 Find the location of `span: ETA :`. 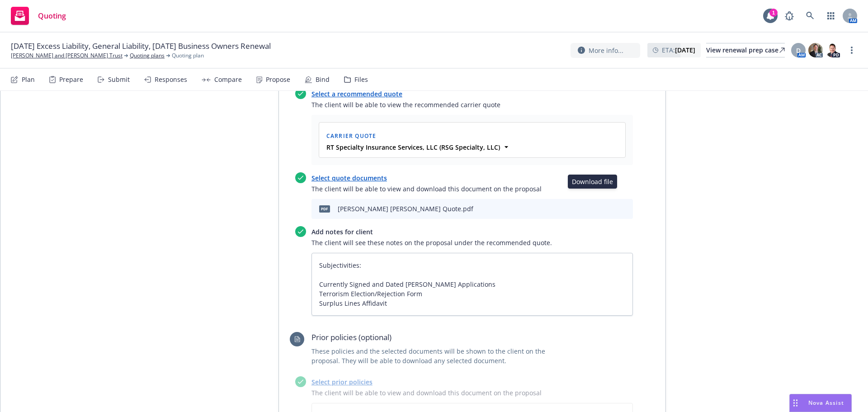

span: ETA : is located at coordinates (679, 50).